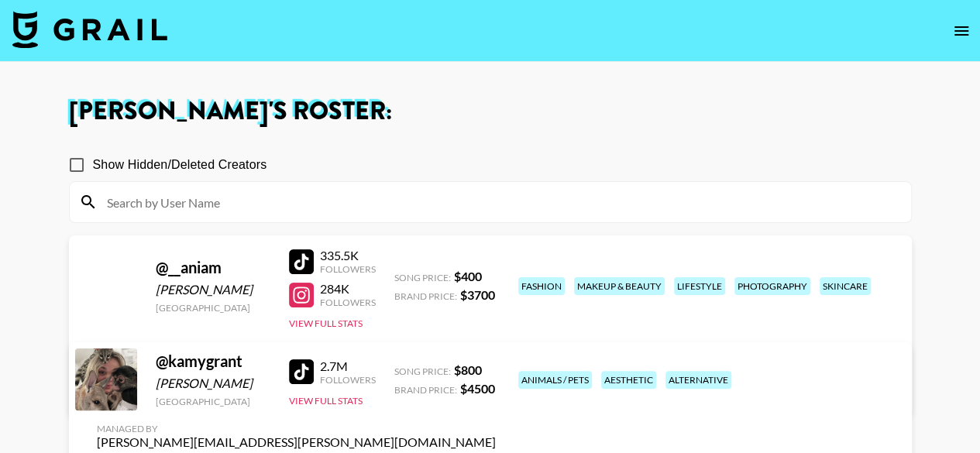 The height and width of the screenshot is (453, 980). Describe the element at coordinates (500, 202) in the screenshot. I see `input: Search by User Name` at that location.